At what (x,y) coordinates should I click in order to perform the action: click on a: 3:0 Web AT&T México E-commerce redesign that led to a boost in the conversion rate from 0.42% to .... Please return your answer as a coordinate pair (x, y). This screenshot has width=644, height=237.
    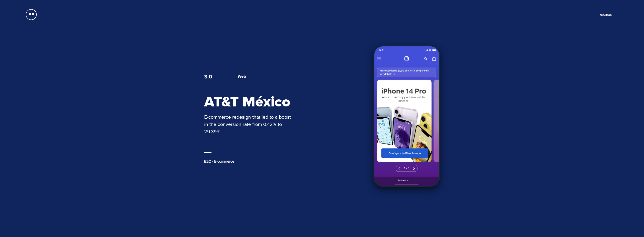
    Looking at the image, I should click on (322, 119).